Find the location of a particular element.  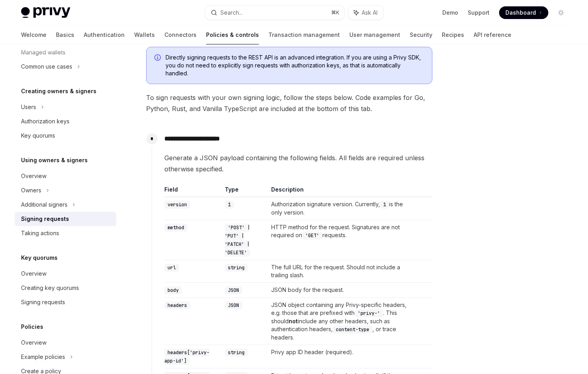

code: body is located at coordinates (173, 291).